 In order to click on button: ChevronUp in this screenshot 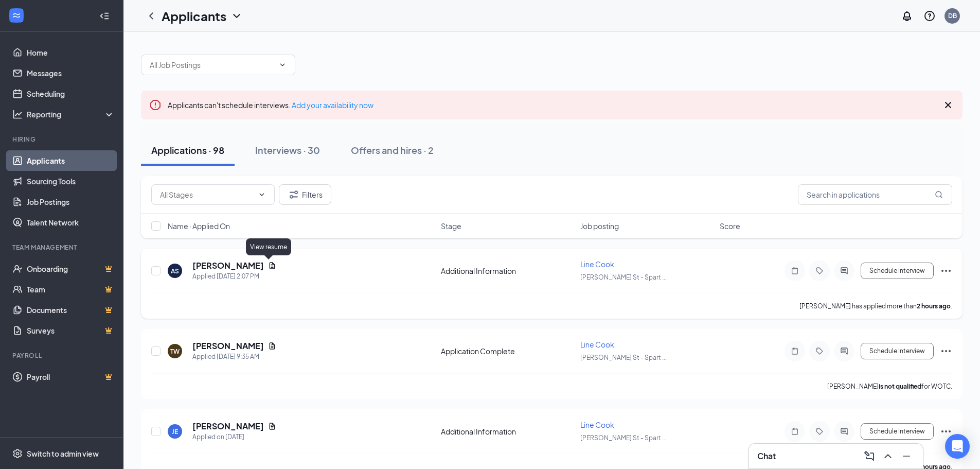, I will do `click(888, 456)`.